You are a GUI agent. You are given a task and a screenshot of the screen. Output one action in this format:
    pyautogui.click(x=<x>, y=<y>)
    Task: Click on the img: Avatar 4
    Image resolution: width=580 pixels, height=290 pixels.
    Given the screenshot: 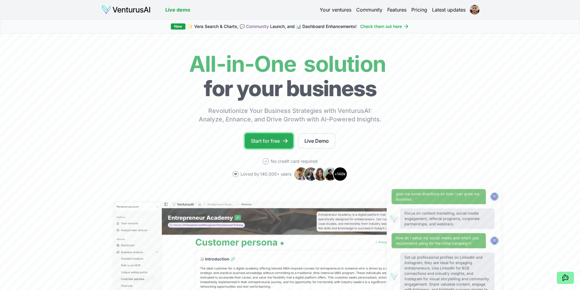 What is the action you would take?
    pyautogui.click(x=330, y=174)
    